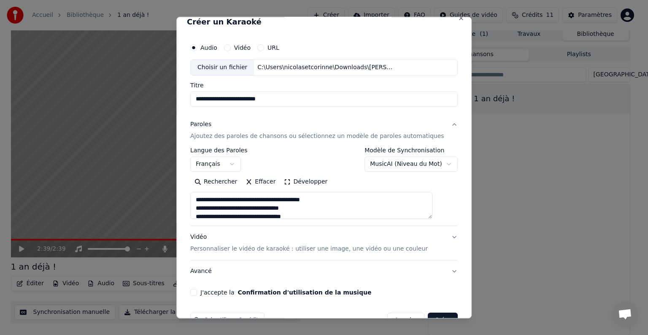 This screenshot has width=648, height=335. Describe the element at coordinates (324, 271) in the screenshot. I see `button: Avancé` at that location.